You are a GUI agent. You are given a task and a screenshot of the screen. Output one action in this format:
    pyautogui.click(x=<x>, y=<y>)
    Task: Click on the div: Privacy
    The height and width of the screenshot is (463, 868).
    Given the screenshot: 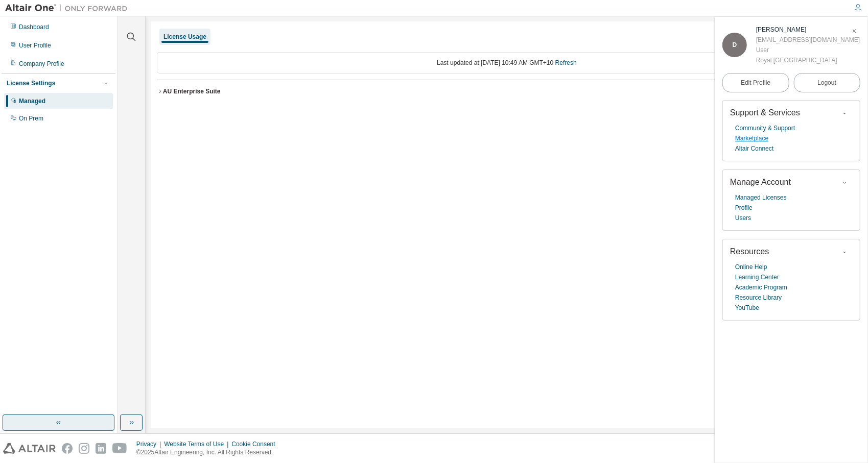 What is the action you would take?
    pyautogui.click(x=150, y=445)
    